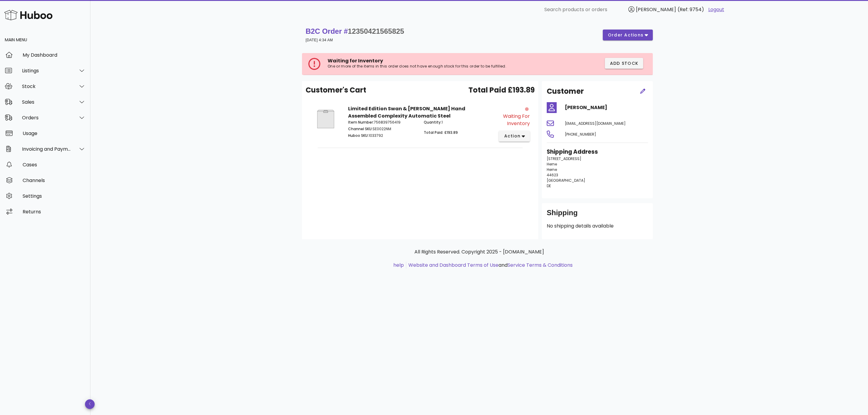 The image size is (868, 415). What do you see at coordinates (457, 122) in the screenshot?
I see `p: 1` at bounding box center [457, 122].